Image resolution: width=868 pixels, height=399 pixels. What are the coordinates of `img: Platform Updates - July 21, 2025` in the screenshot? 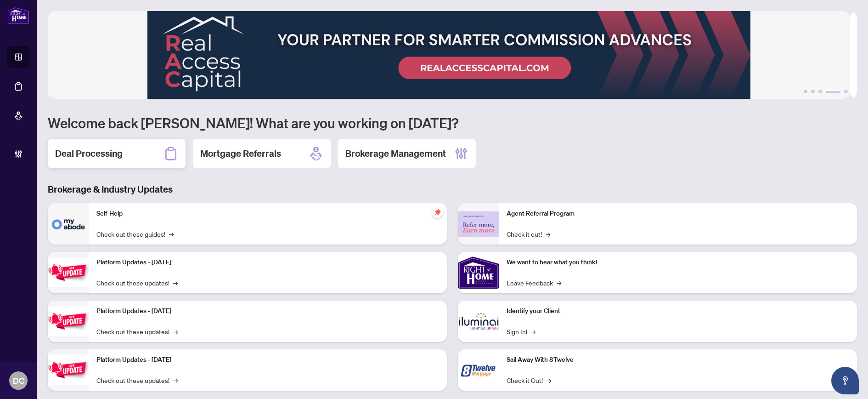 It's located at (68, 272).